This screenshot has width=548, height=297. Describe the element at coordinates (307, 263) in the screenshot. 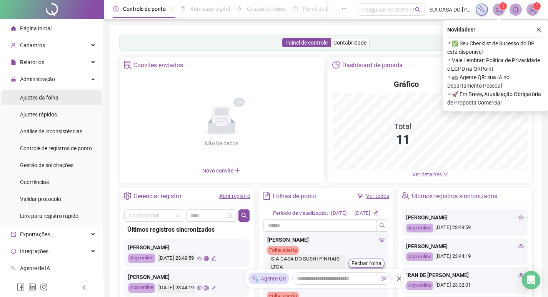

I see `div: S.A CASA DO SUSHI PINHAIS LTDA` at that location.